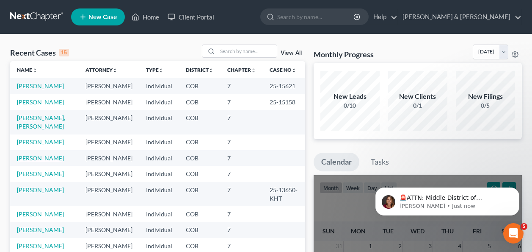 The image size is (532, 252). Describe the element at coordinates (284, 86) in the screenshot. I see `td: 25-15621` at that location.